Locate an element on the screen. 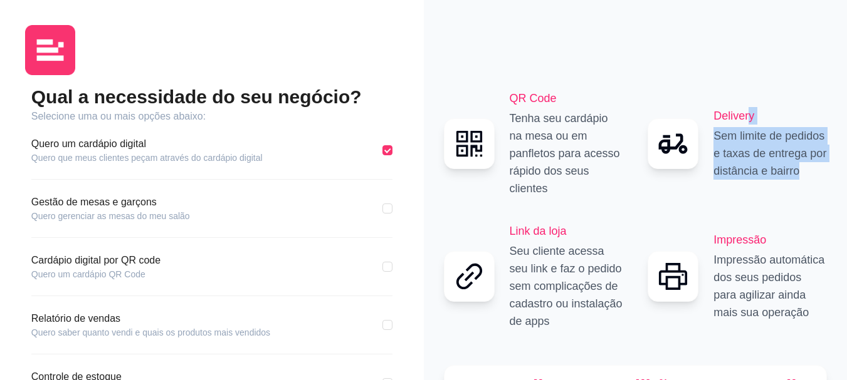  h2: Impressão is located at coordinates (770, 240).